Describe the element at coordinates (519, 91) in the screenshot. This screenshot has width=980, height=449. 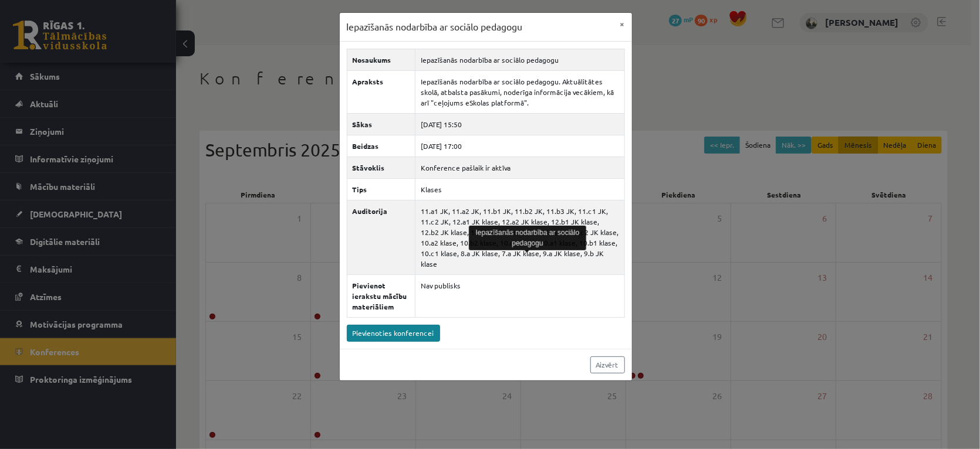
I see `td: Iepazīšanās nodarbība ar sociālo pedagogu. Aktuālitātes skolā, atbalsta pasākumi, noderīga inform...` at that location.